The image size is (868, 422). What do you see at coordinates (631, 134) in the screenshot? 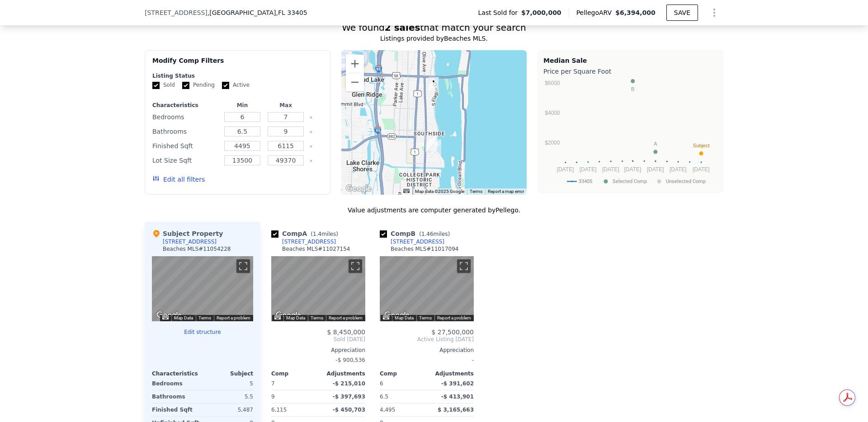
I see `div: A chart.` at bounding box center [631, 134].